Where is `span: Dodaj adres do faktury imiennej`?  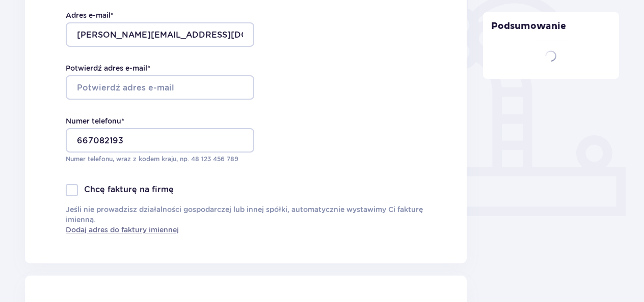
span: Dodaj adres do faktury imiennej is located at coordinates (122, 230).